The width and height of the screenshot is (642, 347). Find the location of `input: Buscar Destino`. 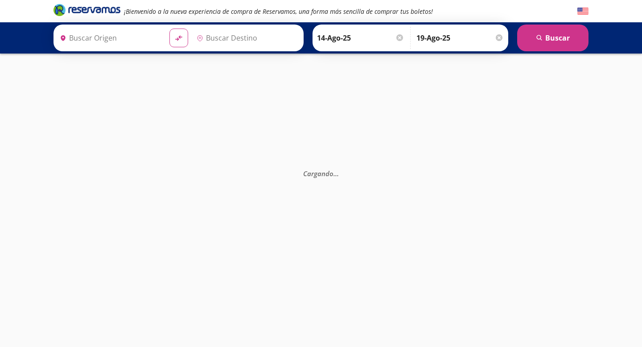

input: Buscar Destino is located at coordinates (246, 38).